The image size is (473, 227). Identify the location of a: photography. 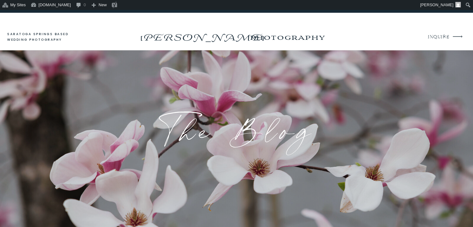
(287, 37).